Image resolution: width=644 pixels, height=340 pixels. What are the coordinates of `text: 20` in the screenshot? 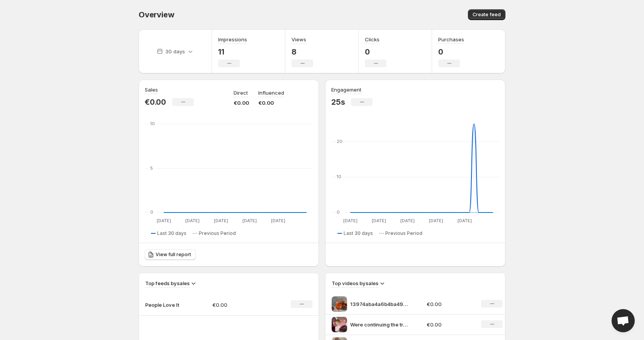 It's located at (340, 142).